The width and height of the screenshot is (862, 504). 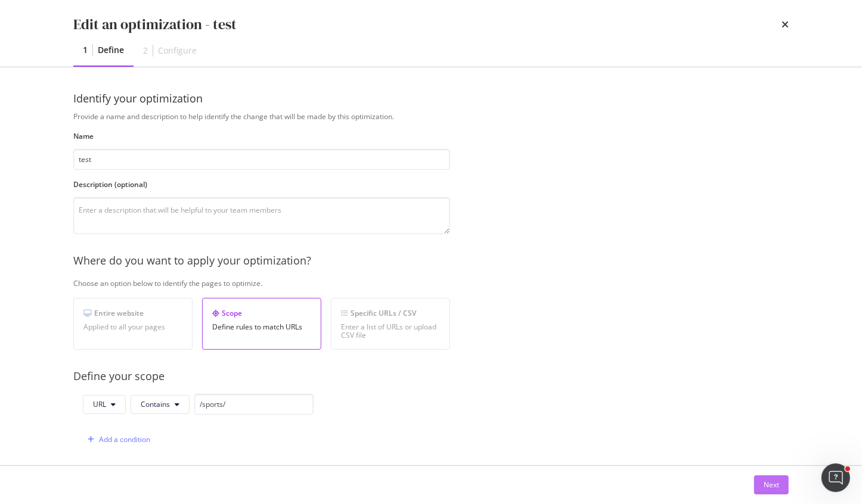 What do you see at coordinates (785, 24) in the screenshot?
I see `div: times` at bounding box center [785, 24].